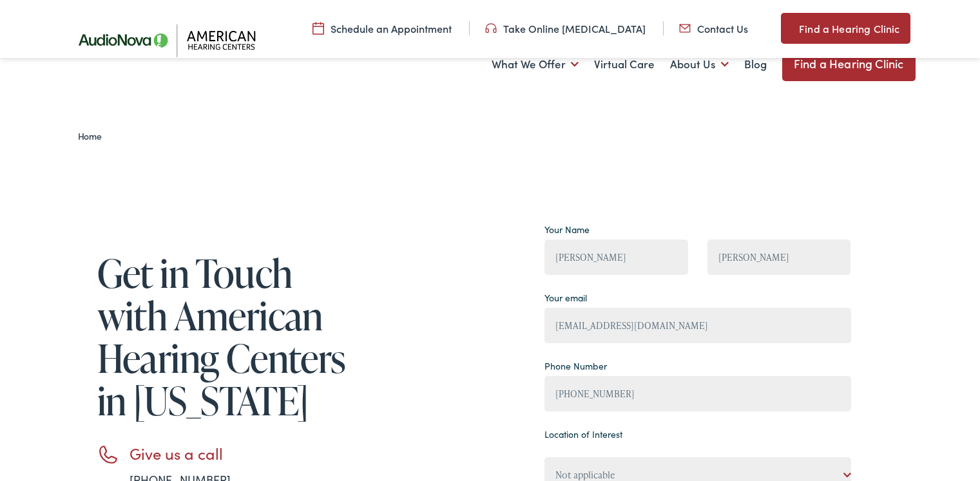  Describe the element at coordinates (583, 434) in the screenshot. I see `label: Location of Interest` at that location.